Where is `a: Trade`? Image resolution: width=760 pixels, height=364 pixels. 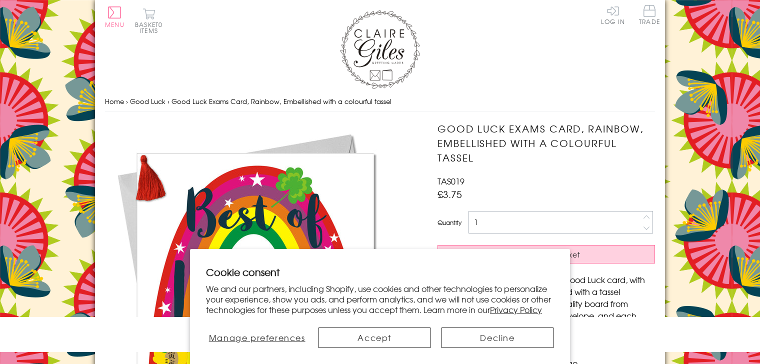 a: Trade is located at coordinates (650, 16).